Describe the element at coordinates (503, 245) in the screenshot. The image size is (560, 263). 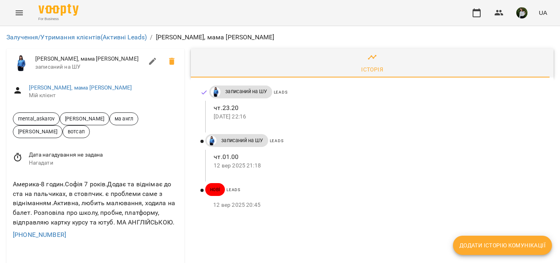
I see `span: Додати історію комунікації` at that location.